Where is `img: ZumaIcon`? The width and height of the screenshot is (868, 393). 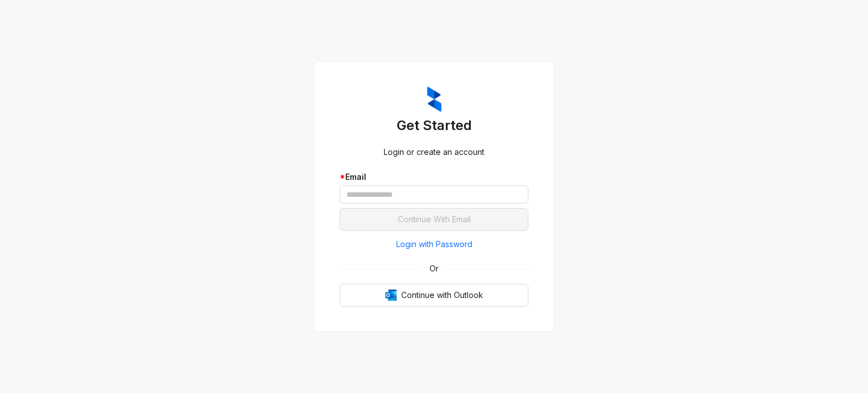
img: ZumaIcon is located at coordinates (434, 100).